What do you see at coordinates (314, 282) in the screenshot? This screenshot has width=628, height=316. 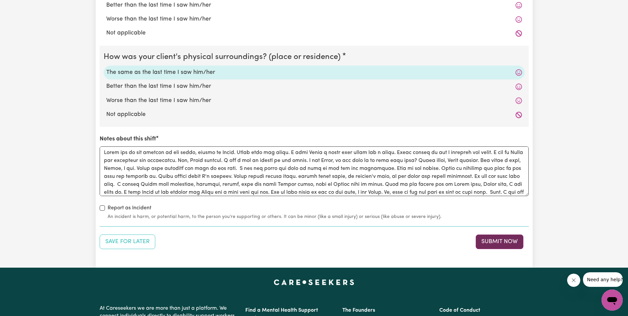 I see `a: Careseekers home page` at bounding box center [314, 282].